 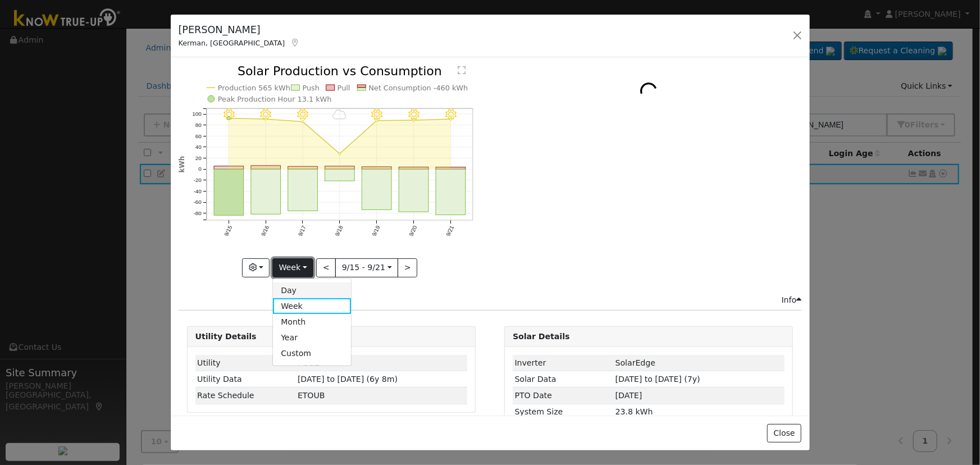 I want to click on strong: Utility Details, so click(x=226, y=337).